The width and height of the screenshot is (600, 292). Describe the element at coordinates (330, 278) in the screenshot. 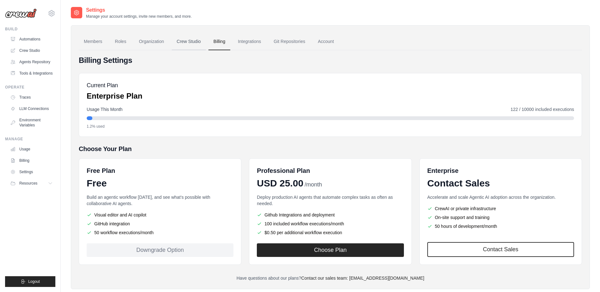

I see `p: Have questions about our plans?` at that location.